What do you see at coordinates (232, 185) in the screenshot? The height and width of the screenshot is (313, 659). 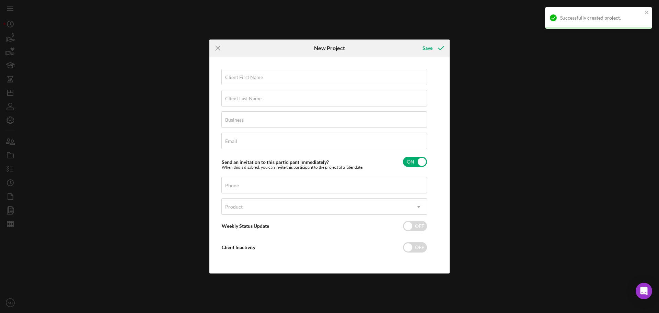 I see `label: Phone` at bounding box center [232, 185].